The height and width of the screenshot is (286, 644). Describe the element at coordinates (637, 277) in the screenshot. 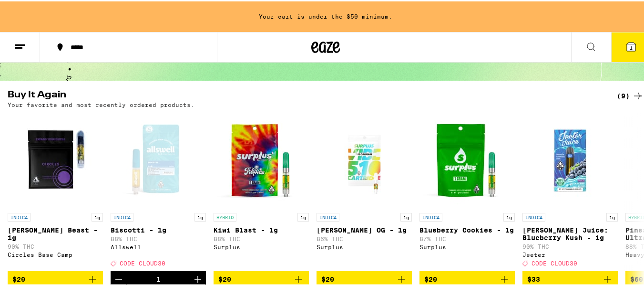

I see `span: $60` at that location.